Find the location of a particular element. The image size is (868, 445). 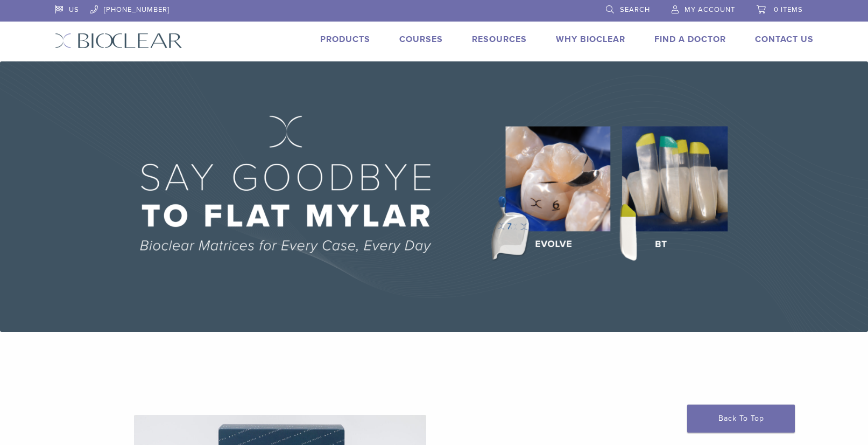

a: Back To Top is located at coordinates (741, 418).